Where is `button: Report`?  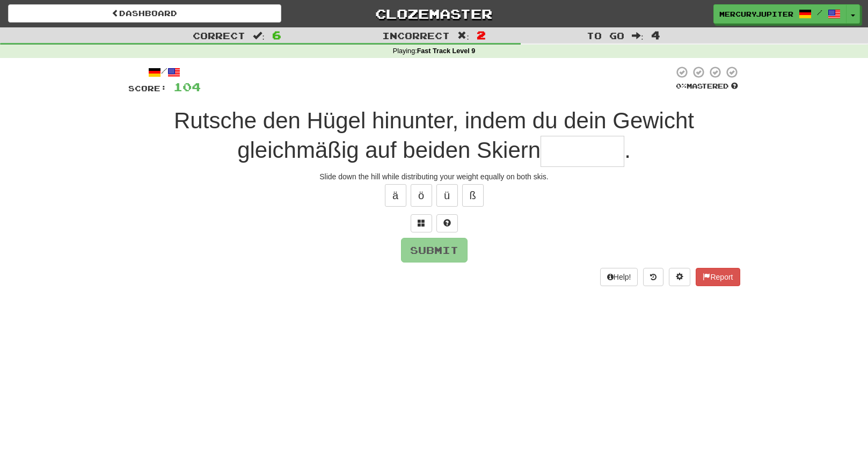 button: Report is located at coordinates (718, 277).